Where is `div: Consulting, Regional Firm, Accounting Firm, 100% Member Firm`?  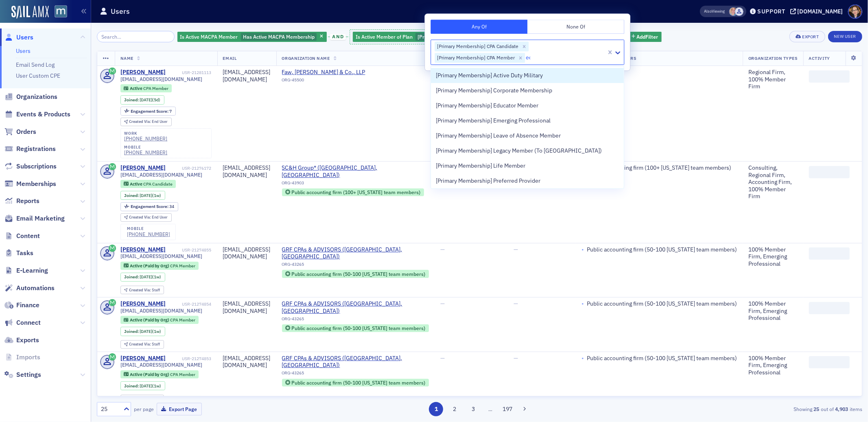
div: Consulting, Regional Firm, Accounting Firm, 100% Member Firm is located at coordinates (773, 182).